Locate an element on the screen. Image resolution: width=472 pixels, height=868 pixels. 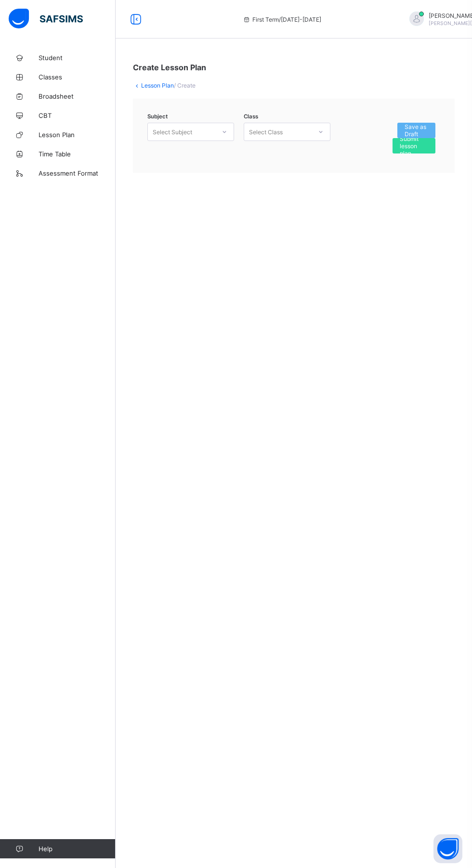
span: Broadsheet is located at coordinates (77, 96).